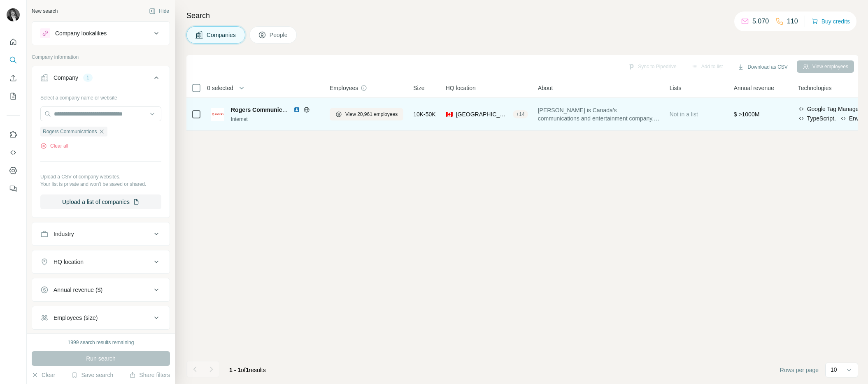 Image resolution: width=868 pixels, height=384 pixels. Describe the element at coordinates (276, 119) in the screenshot. I see `div: Internet` at that location.